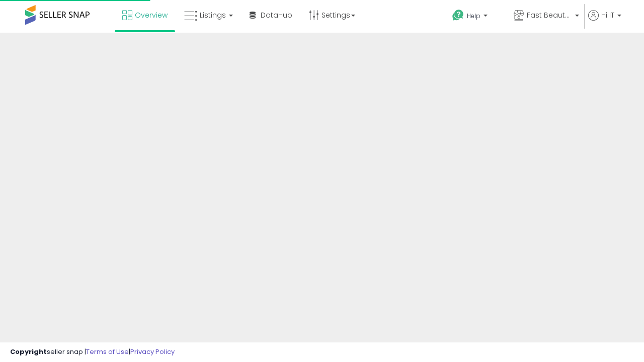  I want to click on div: seller snap | |, so click(92, 352).